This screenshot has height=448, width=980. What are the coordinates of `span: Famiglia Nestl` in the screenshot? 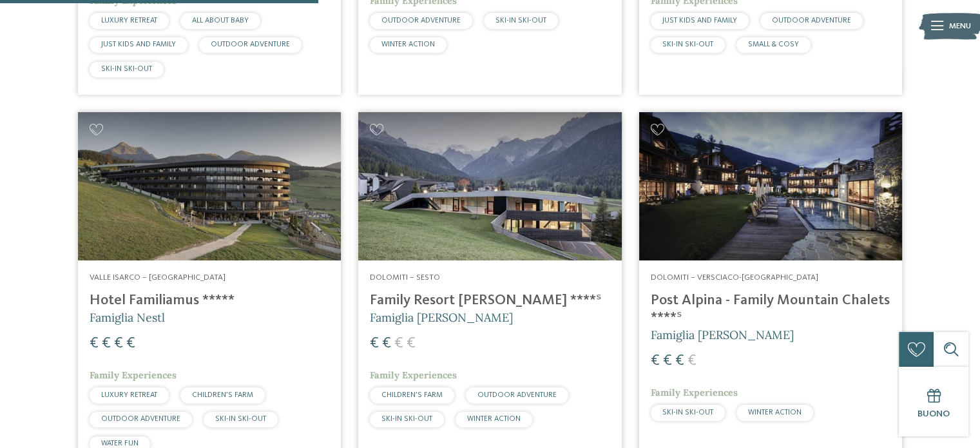 It's located at (127, 318).